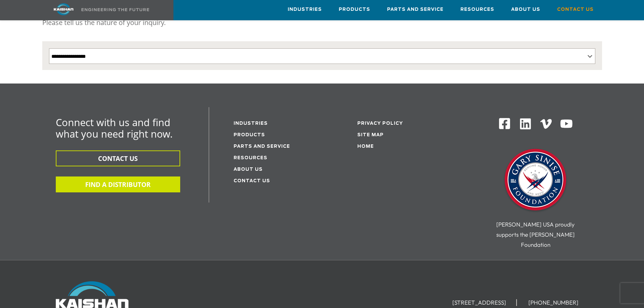 The height and width of the screenshot is (308, 644). I want to click on img: Facebook, so click(504, 123).